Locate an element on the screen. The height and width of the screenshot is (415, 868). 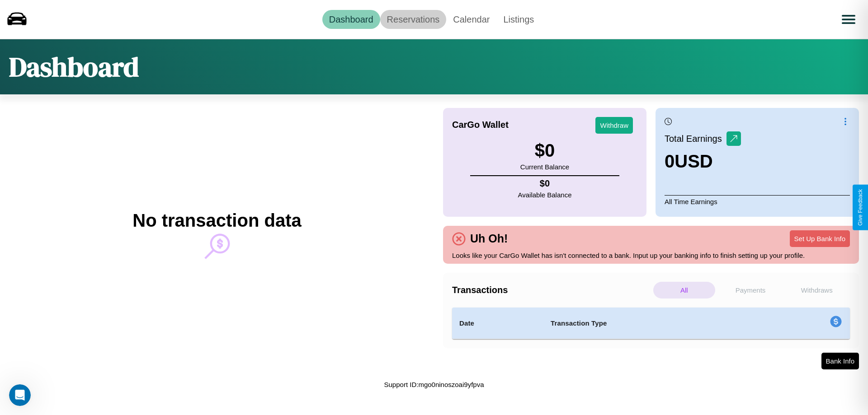
p: All Time Earnings is located at coordinates (758, 201).